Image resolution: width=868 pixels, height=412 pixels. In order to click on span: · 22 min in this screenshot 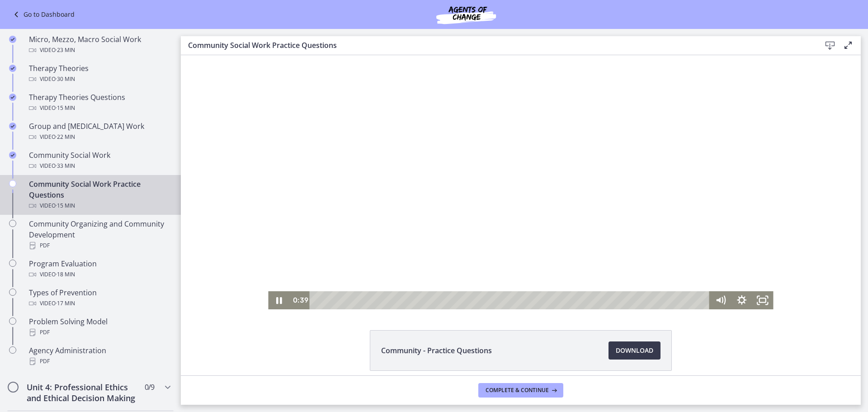, I will do `click(65, 137)`.